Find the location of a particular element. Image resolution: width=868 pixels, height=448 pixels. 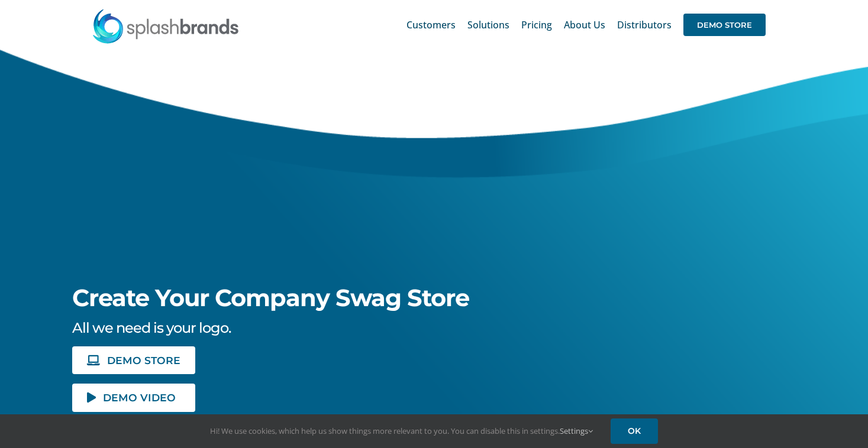

a: Pricing is located at coordinates (537, 25).